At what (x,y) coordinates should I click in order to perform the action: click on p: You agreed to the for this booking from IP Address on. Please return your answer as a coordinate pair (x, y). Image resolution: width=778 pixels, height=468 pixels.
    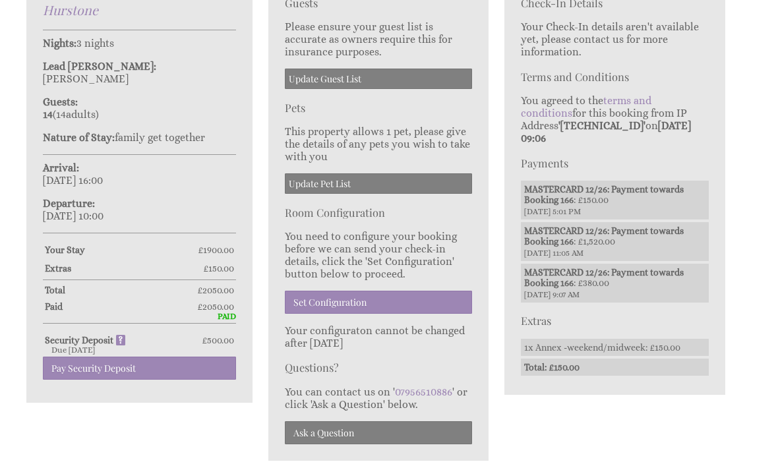
    Looking at the image, I should click on (615, 120).